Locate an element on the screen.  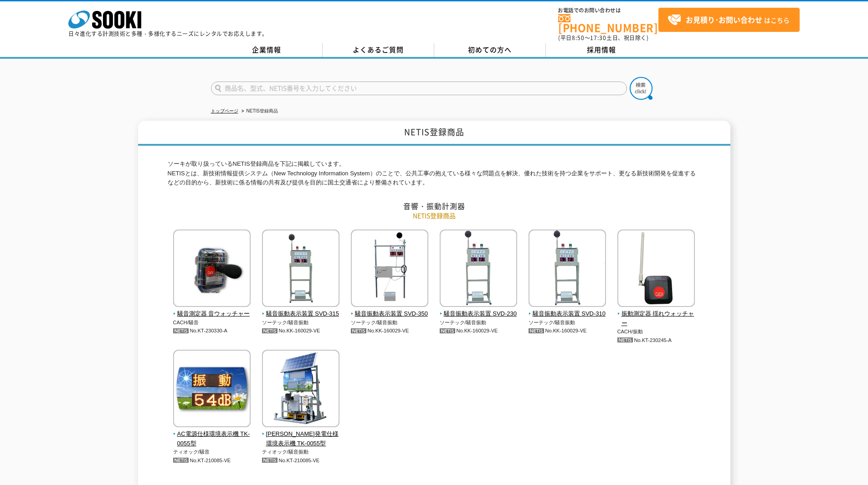
img: 騒音振動表示装置 SVD-230 is located at coordinates (478, 269).